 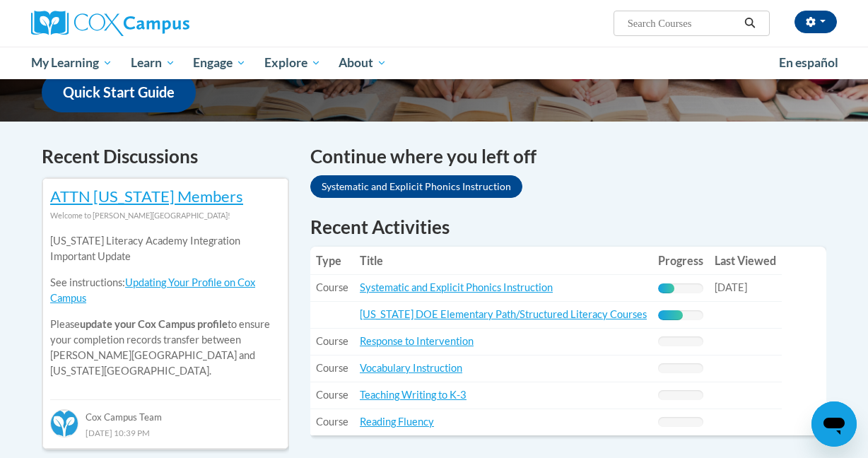 What do you see at coordinates (111, 24) in the screenshot?
I see `img: Cox Campus` at bounding box center [111, 24].